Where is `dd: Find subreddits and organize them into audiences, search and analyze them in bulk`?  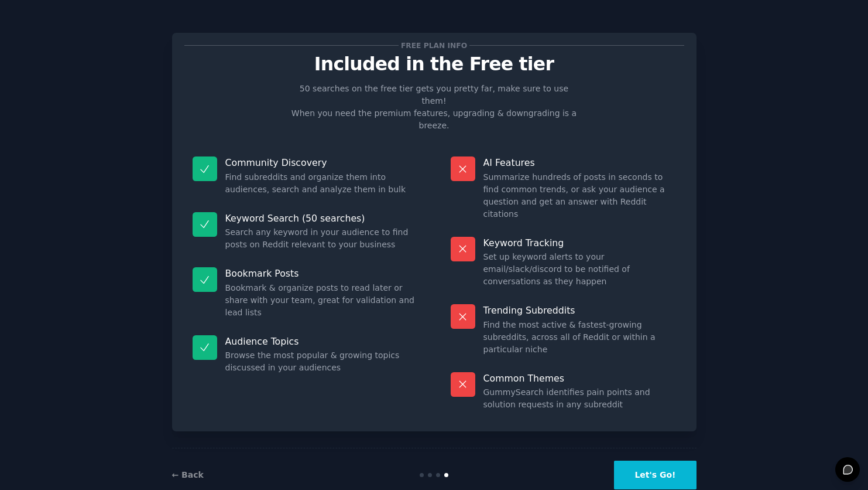
dd: Find subreddits and organize them into audiences, search and analyze them in bulk is located at coordinates (322, 184).